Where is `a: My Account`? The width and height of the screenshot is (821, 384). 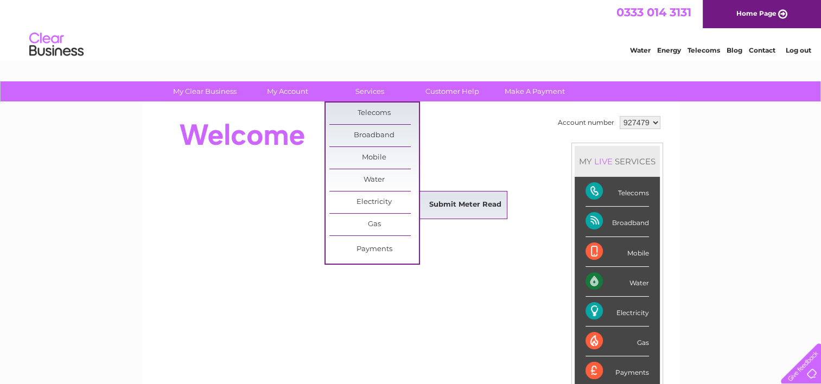
a: My Account is located at coordinates (287, 91).